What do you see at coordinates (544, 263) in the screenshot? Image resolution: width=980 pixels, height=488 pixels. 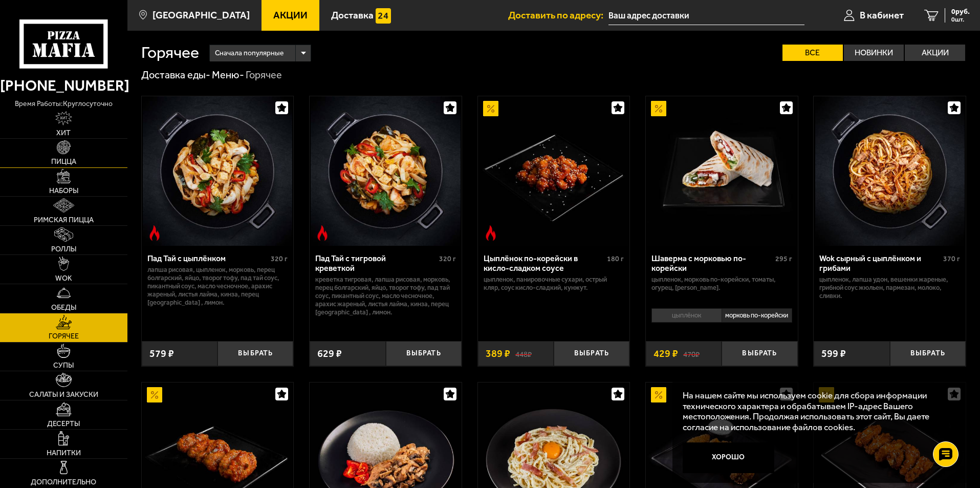 I see `div: Цыплёнок по-корейски в кисло-сладком соусе` at bounding box center [544, 263].